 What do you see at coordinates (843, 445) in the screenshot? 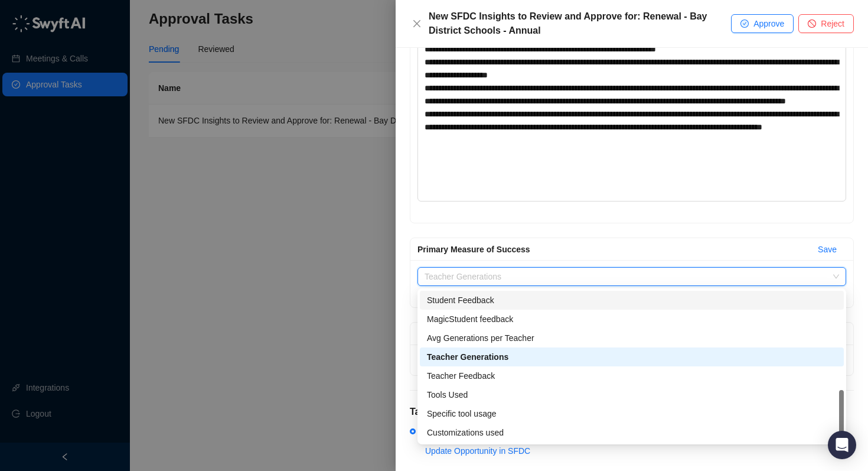
I see `div: Open Intercom Messenger` at bounding box center [843, 445].